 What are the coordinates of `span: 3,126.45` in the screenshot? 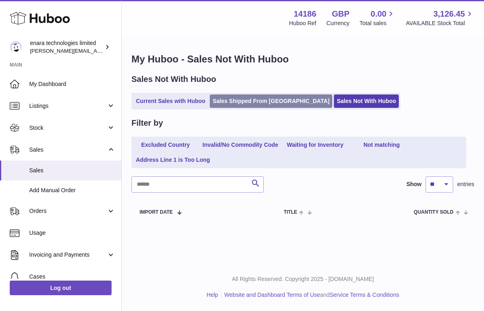 It's located at (449, 14).